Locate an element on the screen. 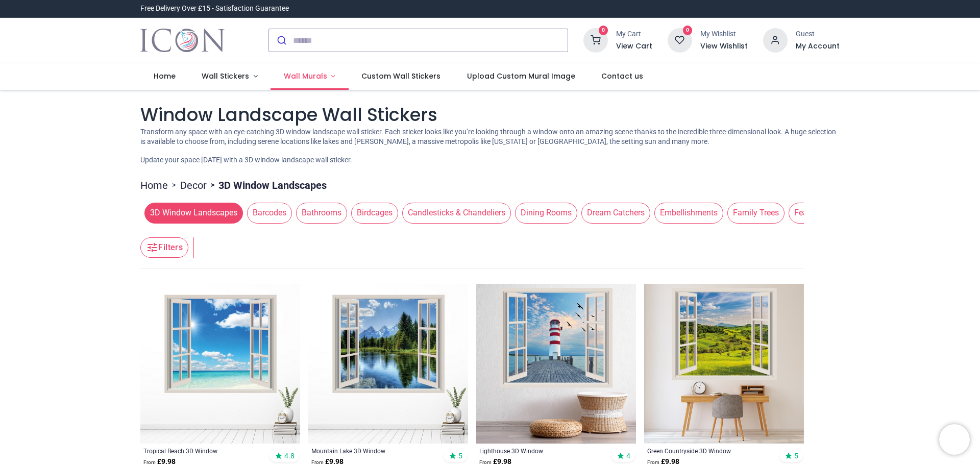 This screenshot has width=980, height=465. span: Dining Rooms is located at coordinates (546, 213).